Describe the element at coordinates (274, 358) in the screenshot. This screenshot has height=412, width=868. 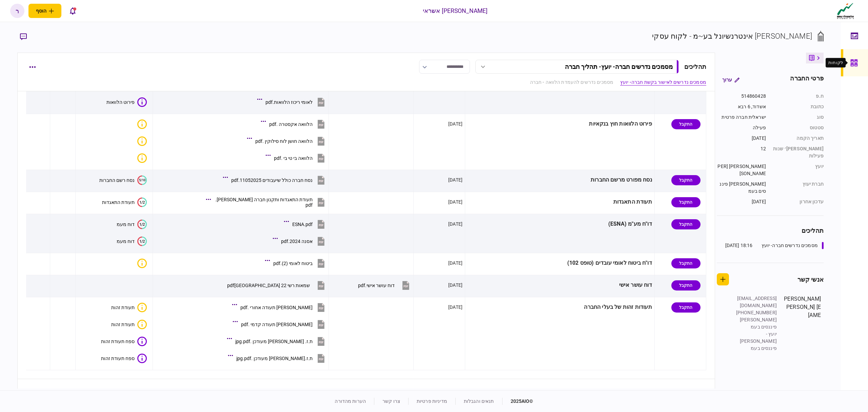
I see `div: ת.ז.מיכל אחורי מעודכן .jpg.pdf` at that location.